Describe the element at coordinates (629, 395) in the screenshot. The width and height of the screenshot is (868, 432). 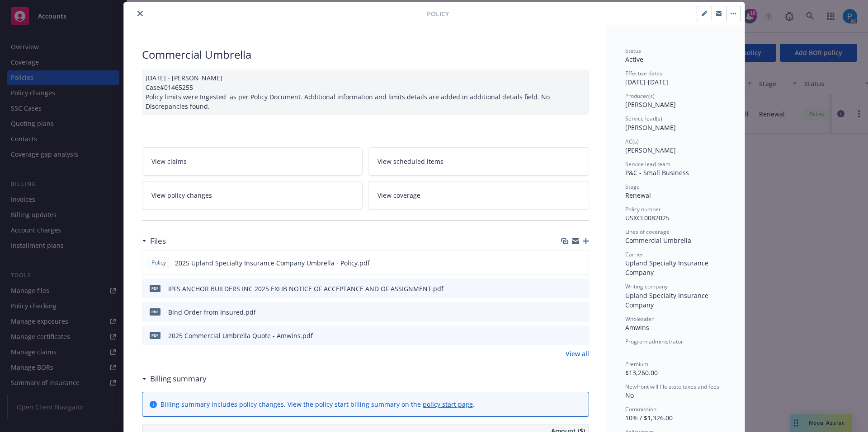
I see `span: No` at that location.